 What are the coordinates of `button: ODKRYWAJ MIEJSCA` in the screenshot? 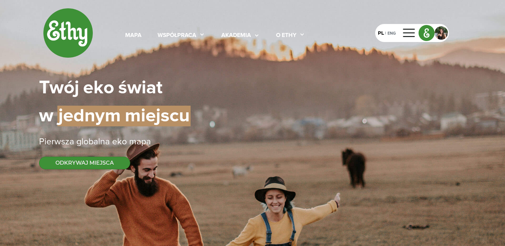 It's located at (84, 163).